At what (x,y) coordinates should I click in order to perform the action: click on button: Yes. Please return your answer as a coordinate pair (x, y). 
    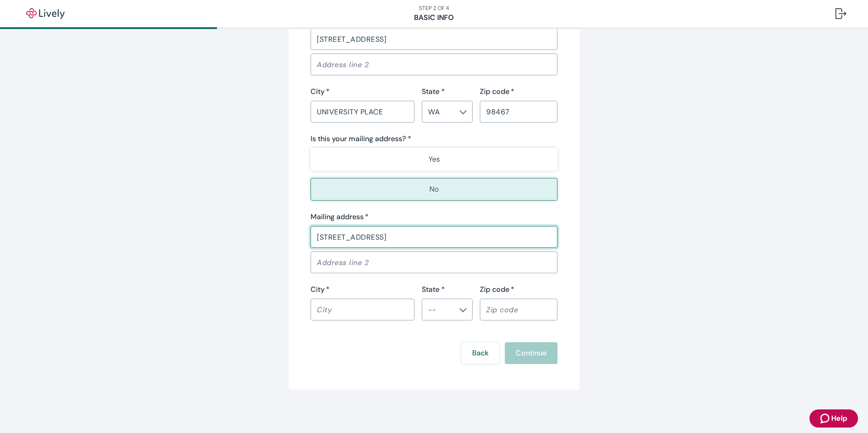
    Looking at the image, I should click on (434, 159).